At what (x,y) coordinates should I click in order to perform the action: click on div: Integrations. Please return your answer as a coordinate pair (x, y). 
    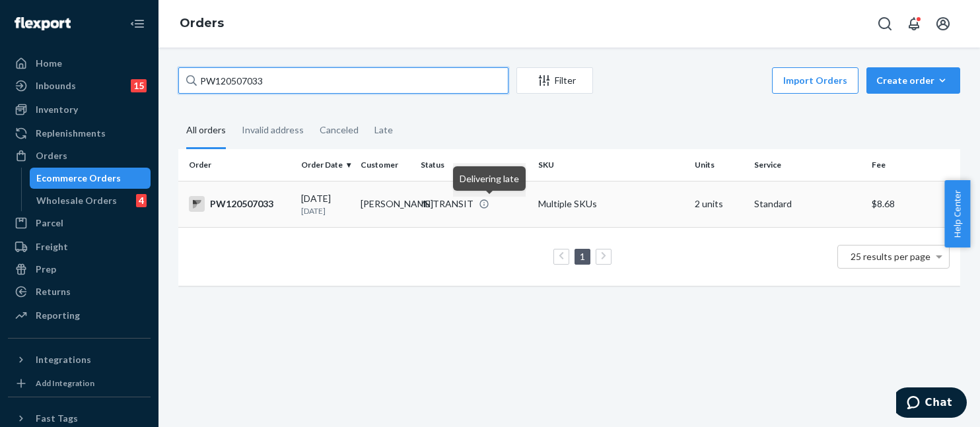
    Looking at the image, I should click on (63, 360).